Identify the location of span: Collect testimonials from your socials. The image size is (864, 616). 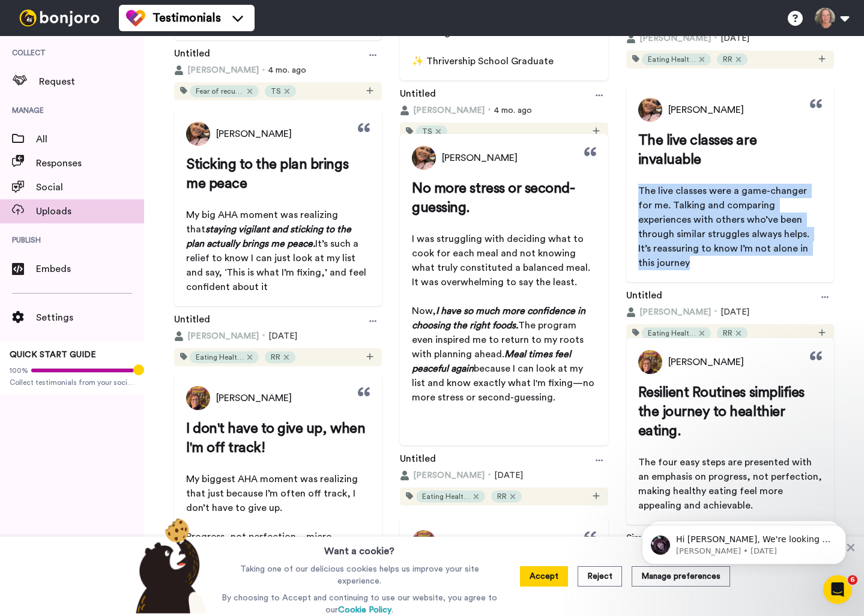
(72, 383).